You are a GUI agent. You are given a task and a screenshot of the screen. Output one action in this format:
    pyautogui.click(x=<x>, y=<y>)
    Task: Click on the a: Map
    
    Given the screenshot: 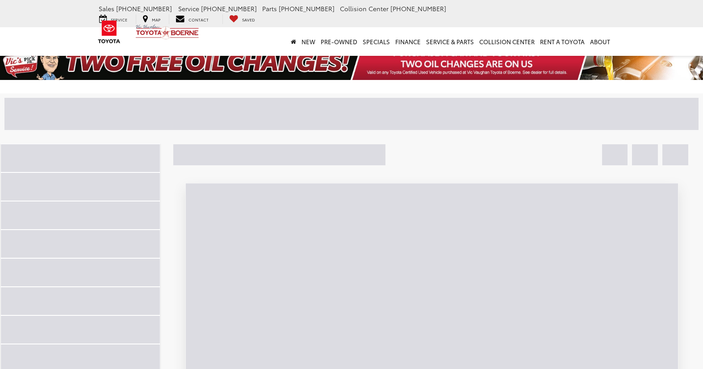 What is the action you would take?
    pyautogui.click(x=151, y=19)
    